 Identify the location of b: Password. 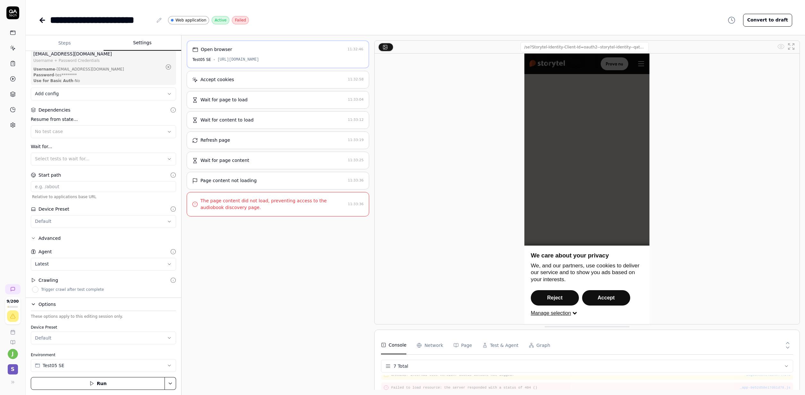
(44, 75).